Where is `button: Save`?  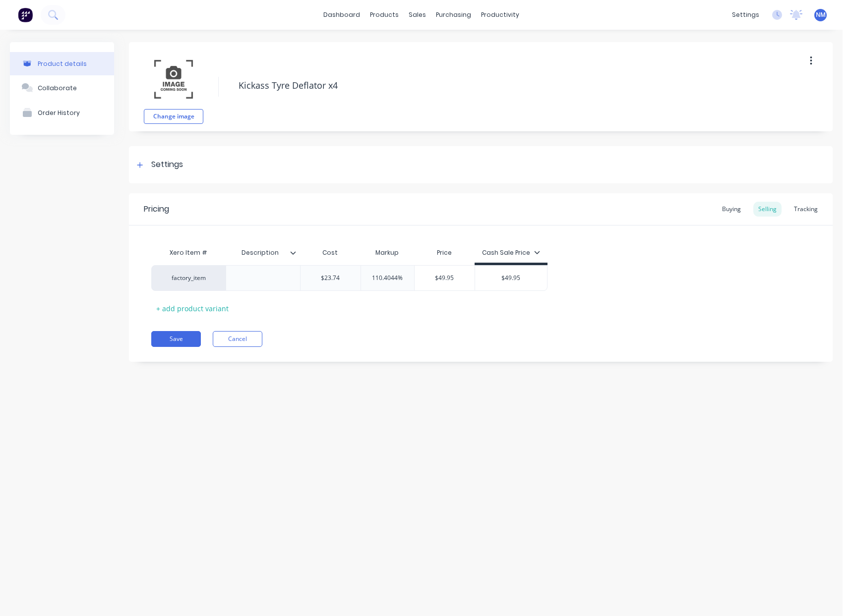 button: Save is located at coordinates (176, 339).